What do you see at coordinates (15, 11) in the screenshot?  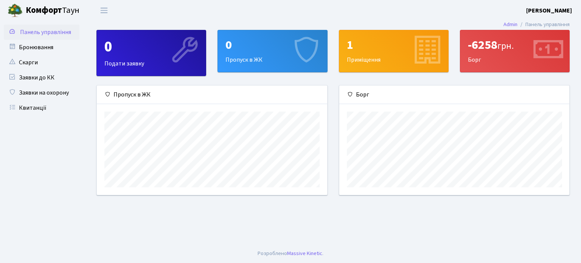 I see `img: logo.png` at bounding box center [15, 11].